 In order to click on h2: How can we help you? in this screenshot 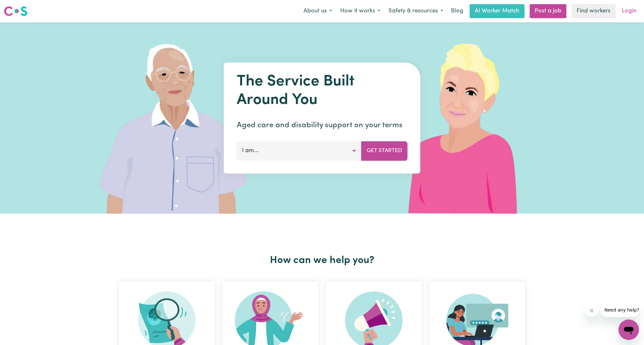, I will do `click(322, 260)`.